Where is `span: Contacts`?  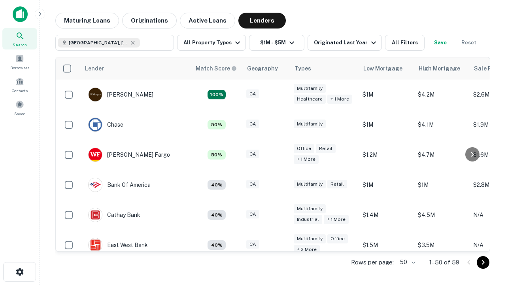 span: Contacts is located at coordinates (20, 91).